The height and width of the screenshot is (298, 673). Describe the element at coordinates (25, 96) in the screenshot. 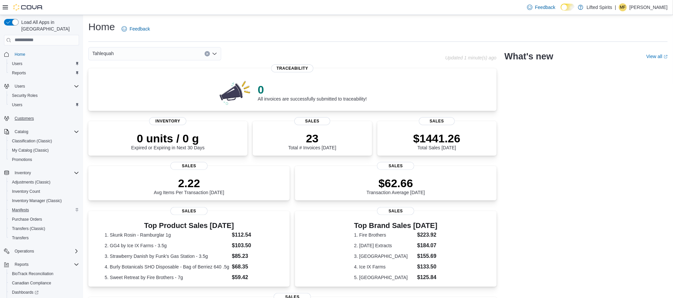

I see `a: Security Roles` at that location.